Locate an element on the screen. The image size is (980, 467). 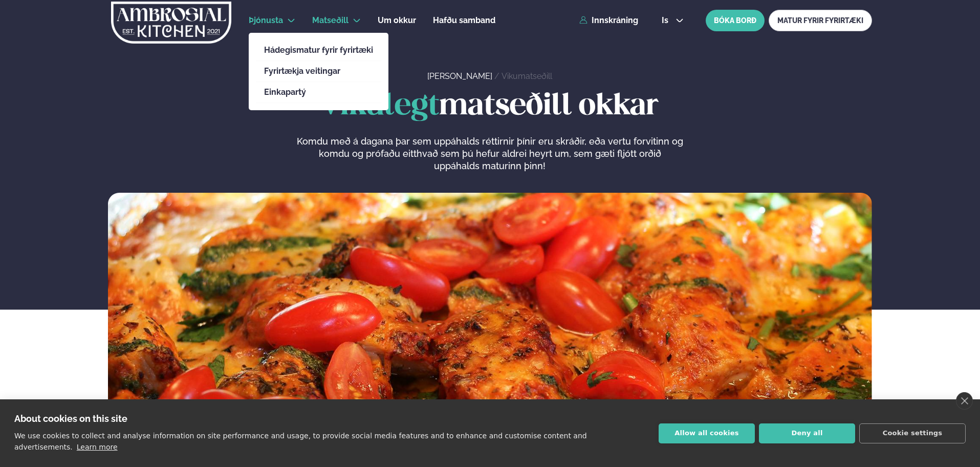
button: BÓKA BORÐ is located at coordinates (735, 20).